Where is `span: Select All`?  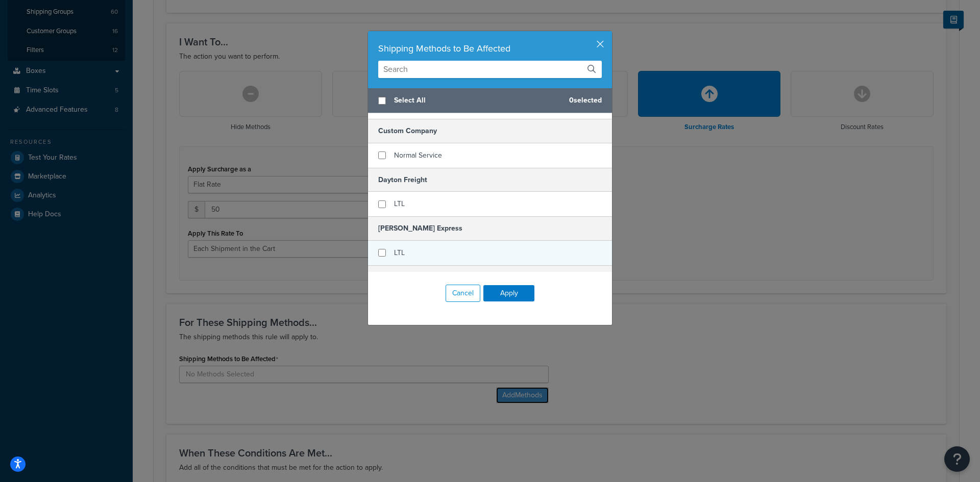
span: Select All is located at coordinates (477, 100).